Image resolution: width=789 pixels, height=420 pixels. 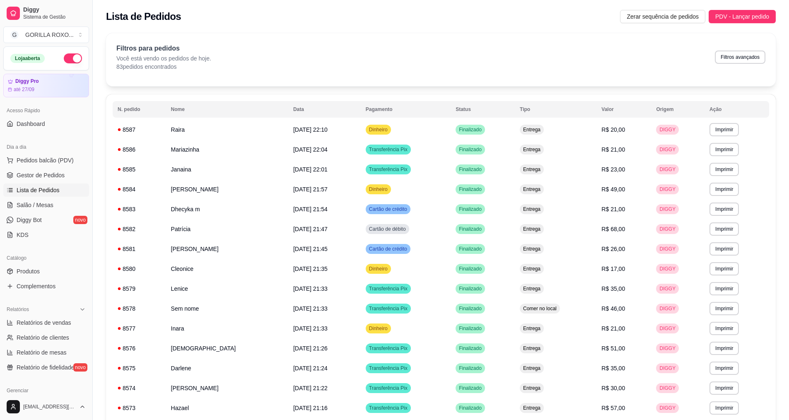 What do you see at coordinates (482, 109) in the screenshot?
I see `th: Status` at bounding box center [482, 109].